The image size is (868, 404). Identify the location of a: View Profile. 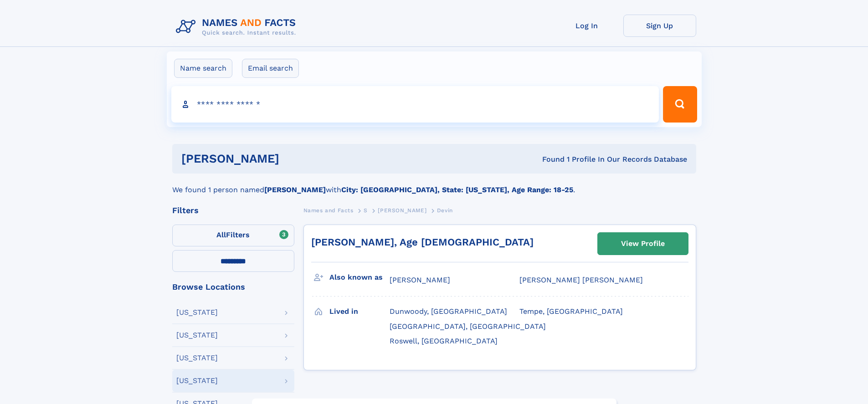
(643, 243).